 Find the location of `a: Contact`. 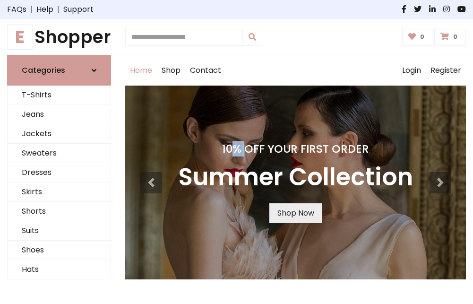

a: Contact is located at coordinates (206, 70).